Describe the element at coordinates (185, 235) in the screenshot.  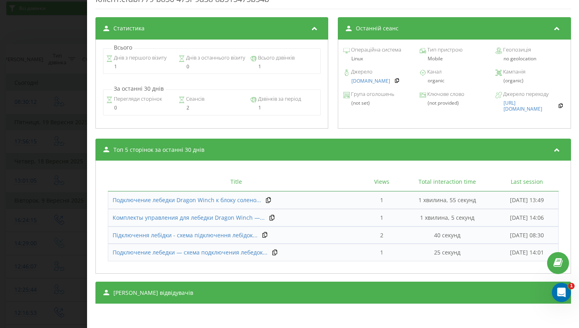
I see `span: Підключення лебідки - схема підключення лебідок...` at that location.